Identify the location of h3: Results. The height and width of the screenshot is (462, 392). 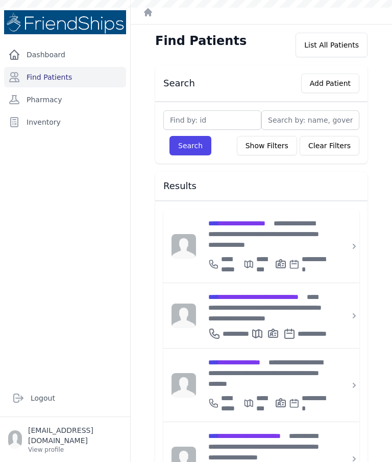
(261, 186).